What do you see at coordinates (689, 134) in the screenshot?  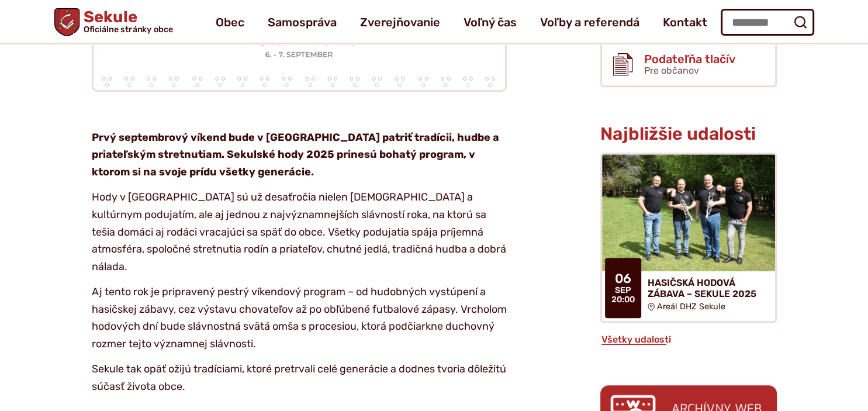 I see `h3: Najbližšie udalosti` at bounding box center [689, 134].